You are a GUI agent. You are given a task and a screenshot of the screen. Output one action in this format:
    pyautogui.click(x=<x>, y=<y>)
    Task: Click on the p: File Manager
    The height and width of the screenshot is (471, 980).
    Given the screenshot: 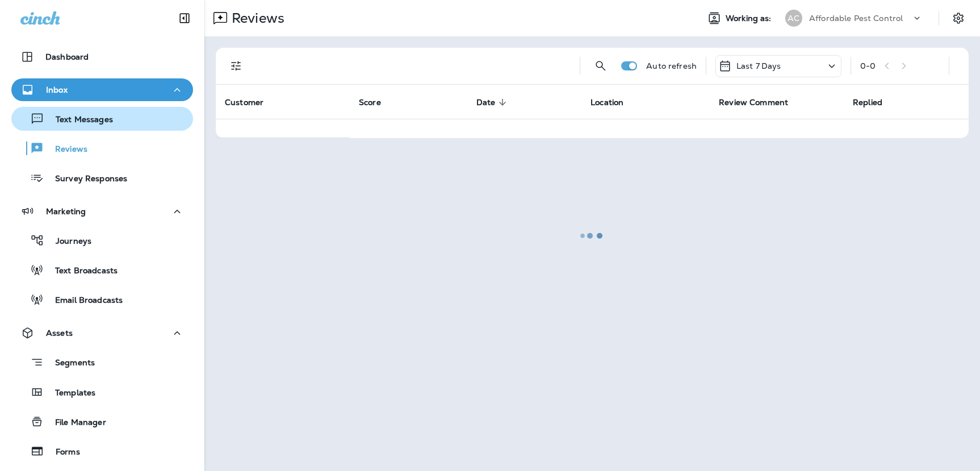 What is the action you would take?
    pyautogui.click(x=75, y=423)
    